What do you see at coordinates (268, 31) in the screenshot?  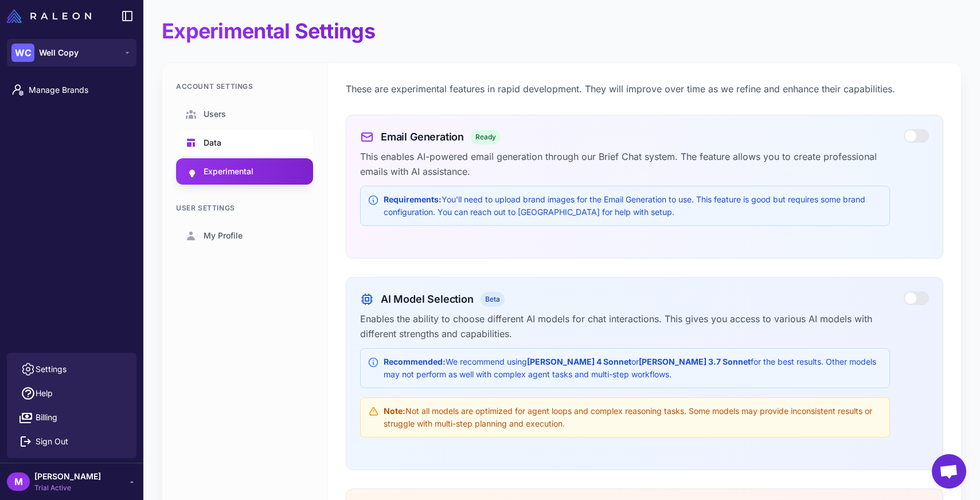 I see `h1: Experimental Settings` at bounding box center [268, 31].